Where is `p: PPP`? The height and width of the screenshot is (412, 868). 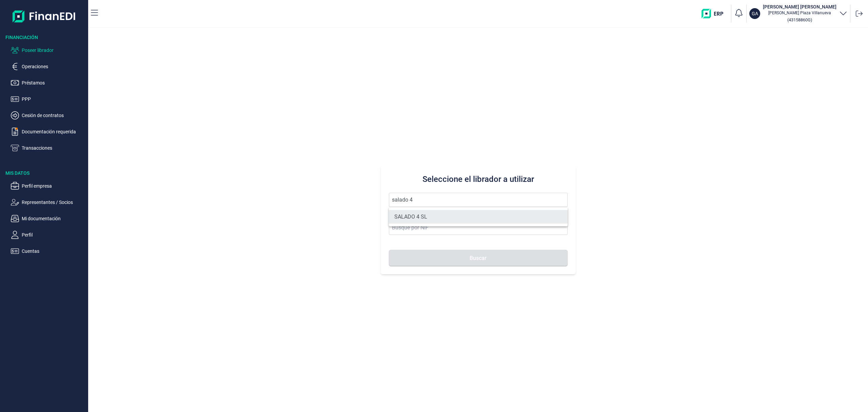
p: PPP is located at coordinates (54, 99).